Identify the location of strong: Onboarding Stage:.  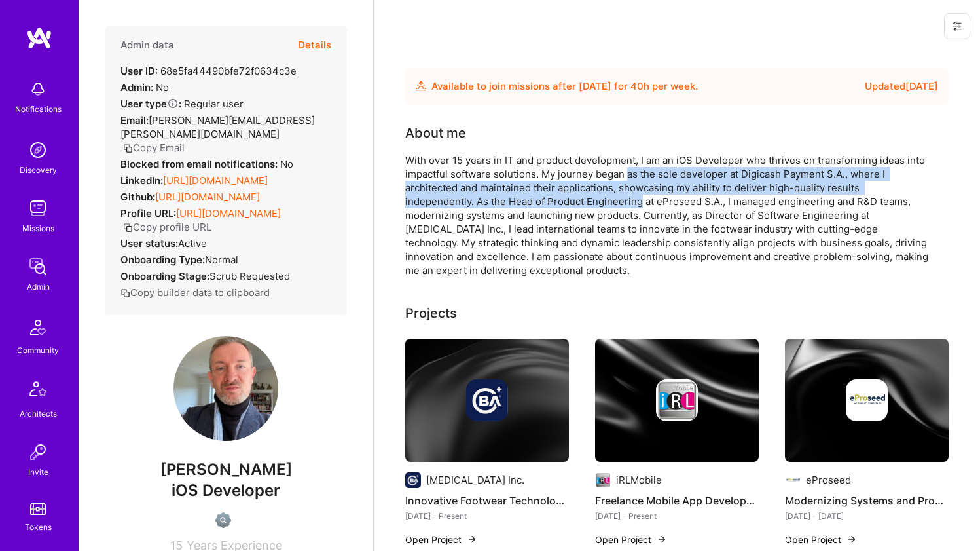
(165, 276).